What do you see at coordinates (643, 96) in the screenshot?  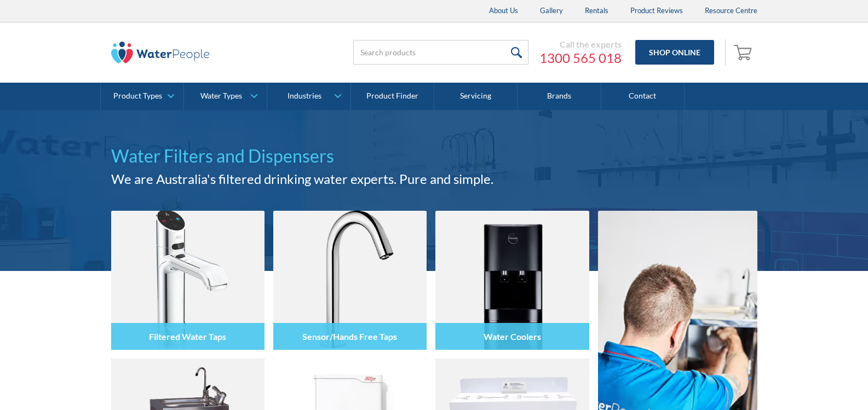 I see `a: Contact` at bounding box center [643, 96].